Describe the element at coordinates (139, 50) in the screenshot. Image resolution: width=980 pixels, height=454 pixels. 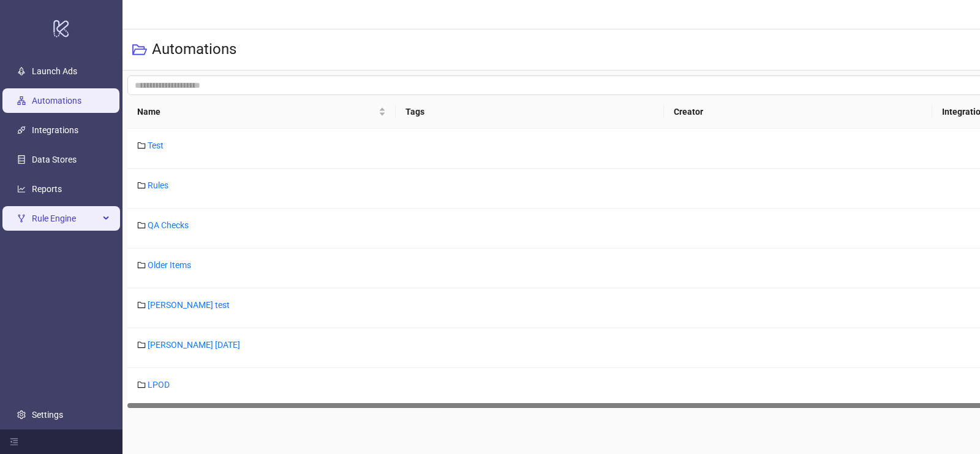
I see `span: folder-open` at that location.